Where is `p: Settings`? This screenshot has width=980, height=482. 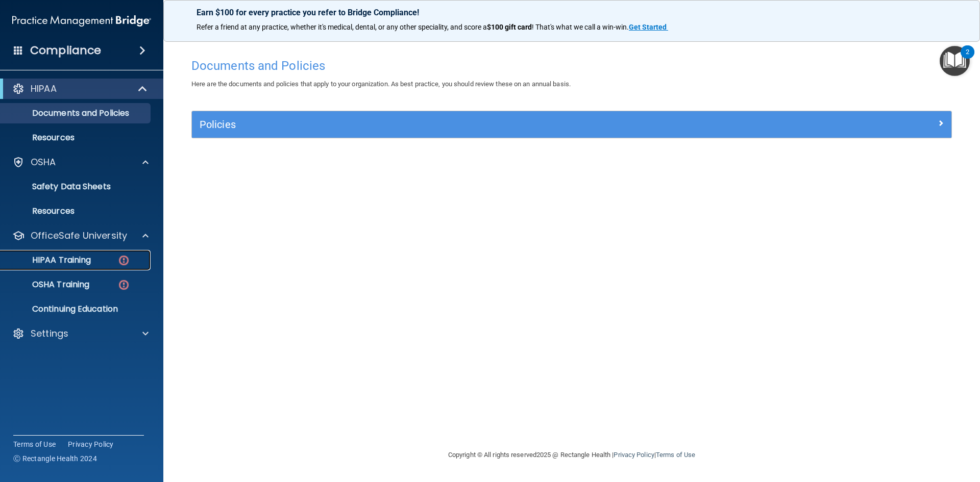
p: Settings is located at coordinates (49, 333).